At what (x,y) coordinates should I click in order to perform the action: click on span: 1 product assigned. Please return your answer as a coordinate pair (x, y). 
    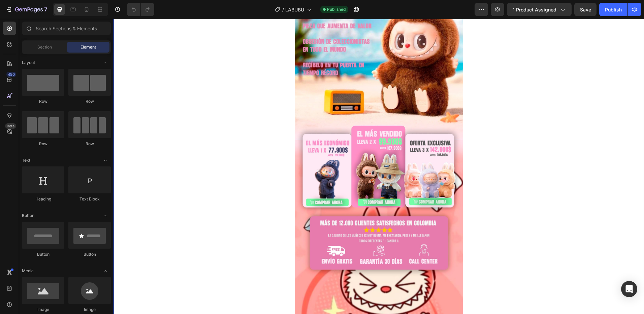
    Looking at the image, I should click on (535, 9).